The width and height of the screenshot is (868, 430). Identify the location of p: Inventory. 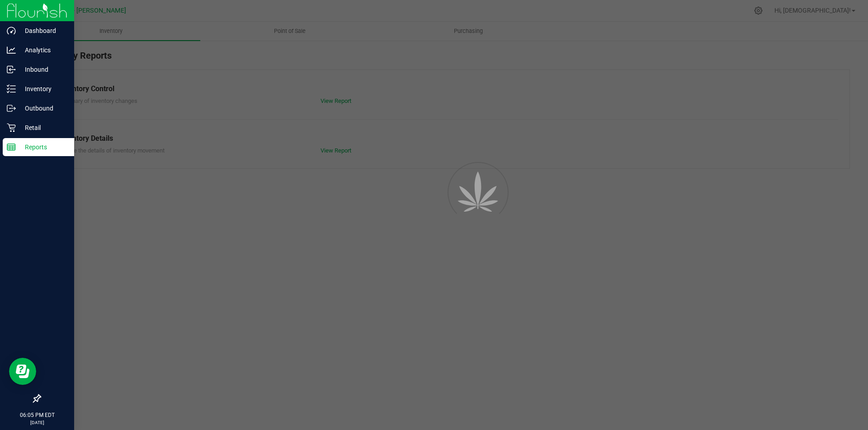
(43, 89).